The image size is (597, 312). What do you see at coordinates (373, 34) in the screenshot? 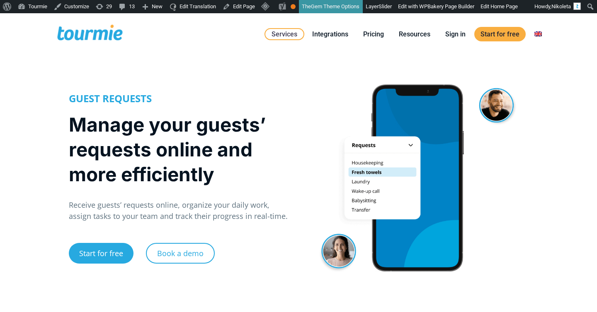
I see `a: Pricing` at bounding box center [373, 34].